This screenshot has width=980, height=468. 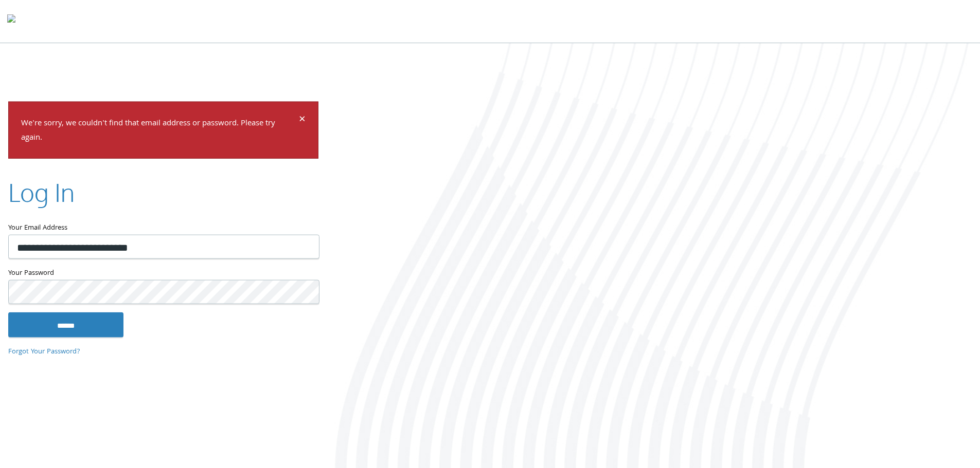 What do you see at coordinates (163, 273) in the screenshot?
I see `label: Your Password` at bounding box center [163, 273].